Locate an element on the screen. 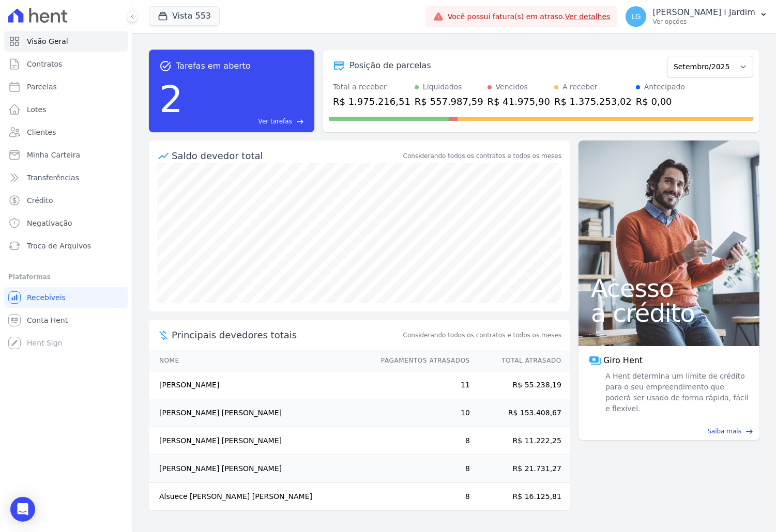  button: Vista 553 is located at coordinates (184, 16).